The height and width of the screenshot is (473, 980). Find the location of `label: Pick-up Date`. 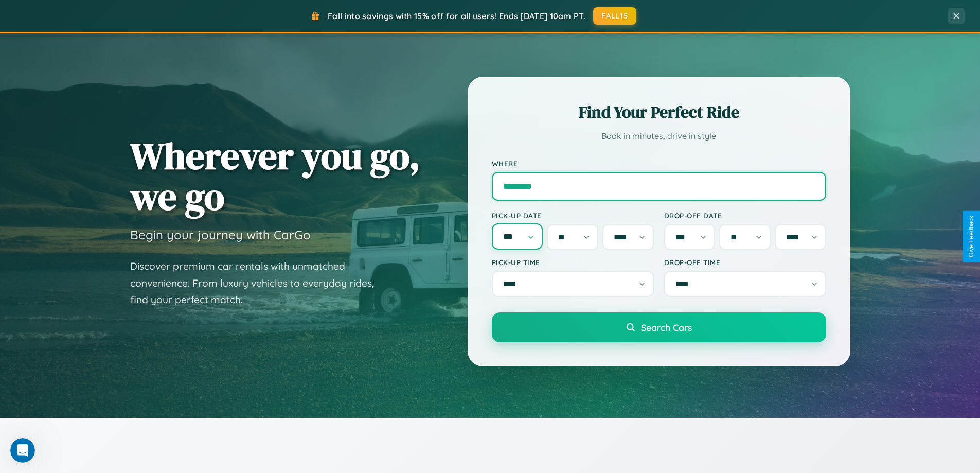

label: Pick-up Date is located at coordinates (573, 215).